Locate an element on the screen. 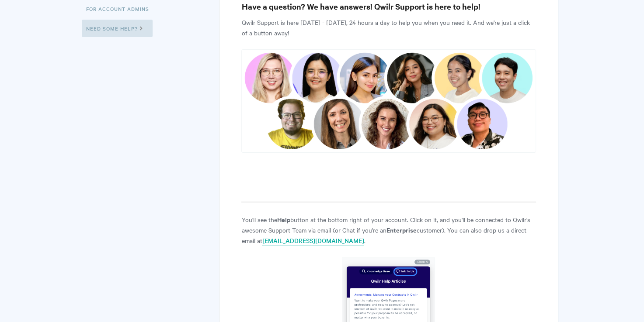  img: file-yHbcexj6e1.png is located at coordinates (388, 101).